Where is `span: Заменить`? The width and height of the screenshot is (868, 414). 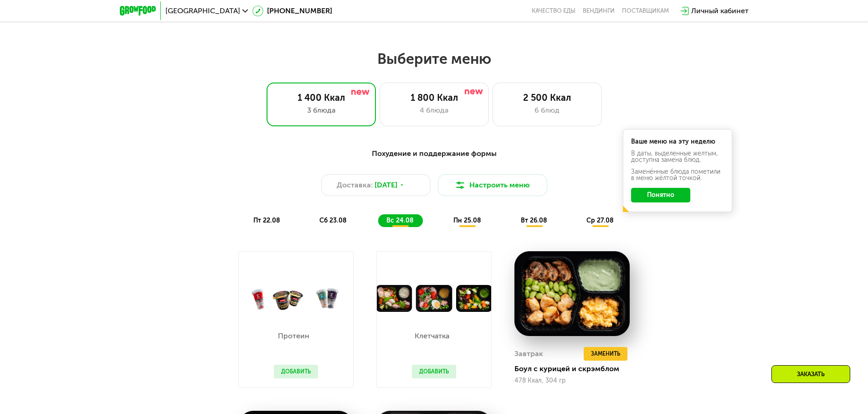
span: Заменить is located at coordinates (606, 354).